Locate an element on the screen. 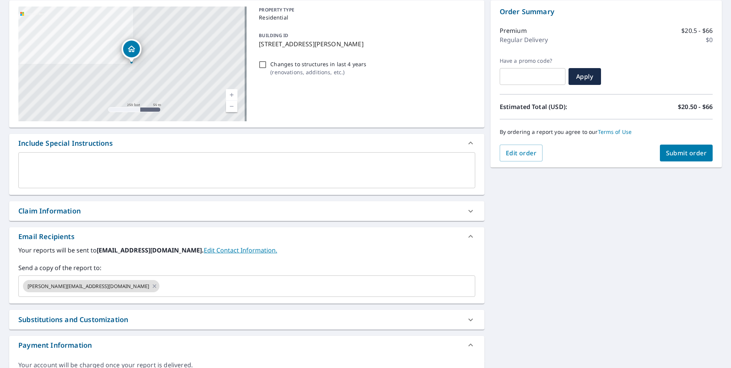 The image size is (731, 368). p: Regular Delivery is located at coordinates (524, 40).